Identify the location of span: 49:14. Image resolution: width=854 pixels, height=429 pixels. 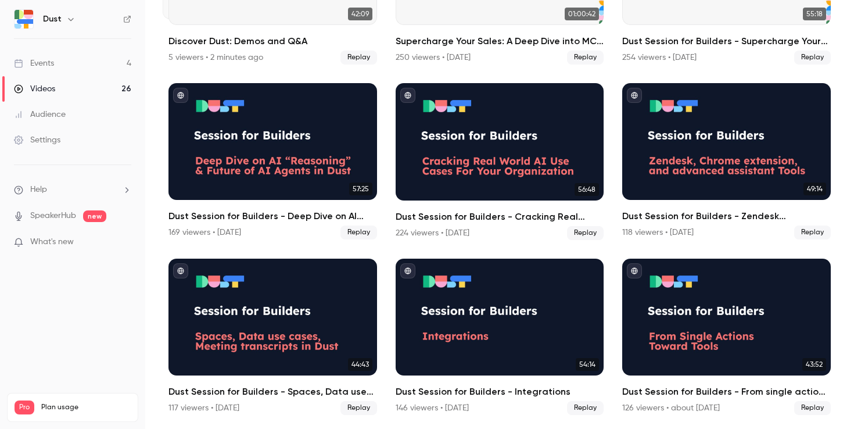
(814, 189).